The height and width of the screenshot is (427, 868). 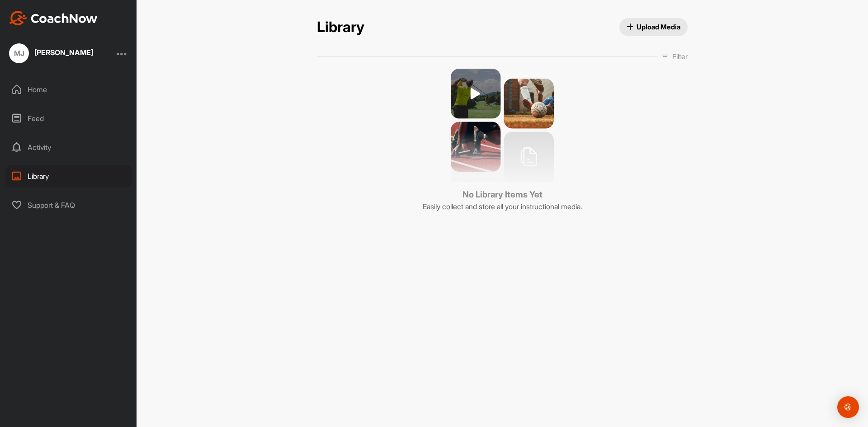 I want to click on h2: Library, so click(x=341, y=27).